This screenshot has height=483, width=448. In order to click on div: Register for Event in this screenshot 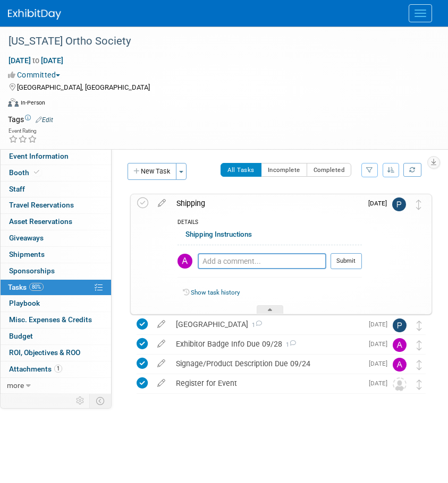, I will do `click(266, 383)`.